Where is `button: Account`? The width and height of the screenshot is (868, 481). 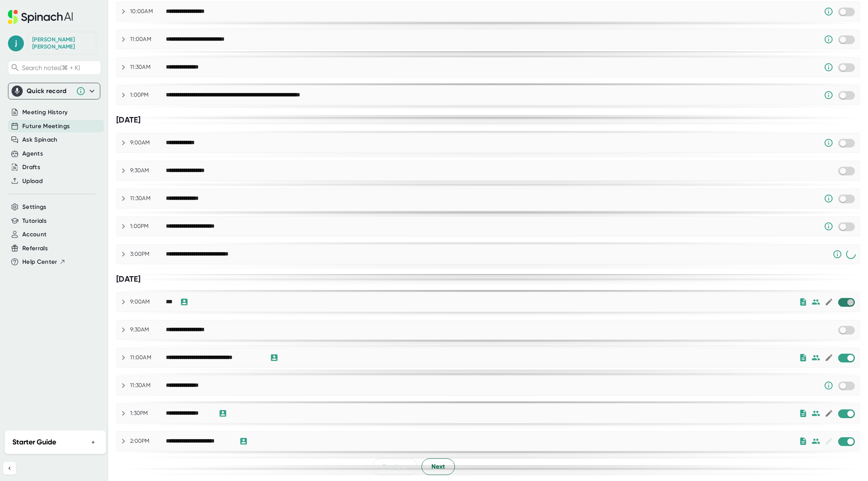 button: Account is located at coordinates (34, 234).